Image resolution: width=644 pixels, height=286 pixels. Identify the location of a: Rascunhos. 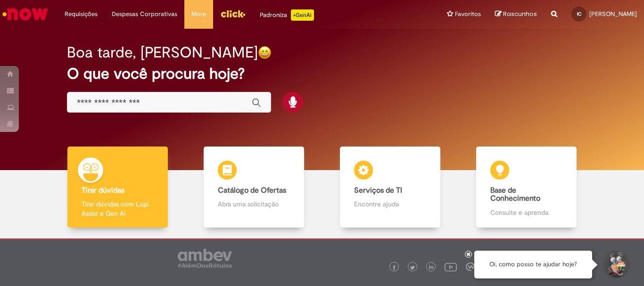
(516, 14).